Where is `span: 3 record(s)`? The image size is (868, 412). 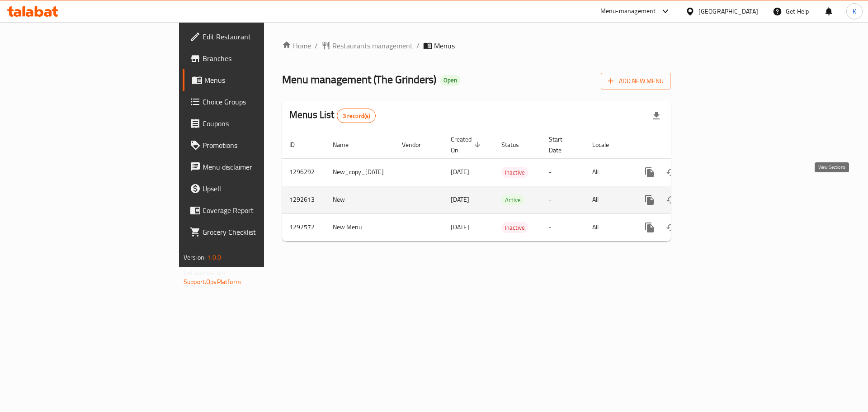
span: 3 record(s) is located at coordinates (356, 116).